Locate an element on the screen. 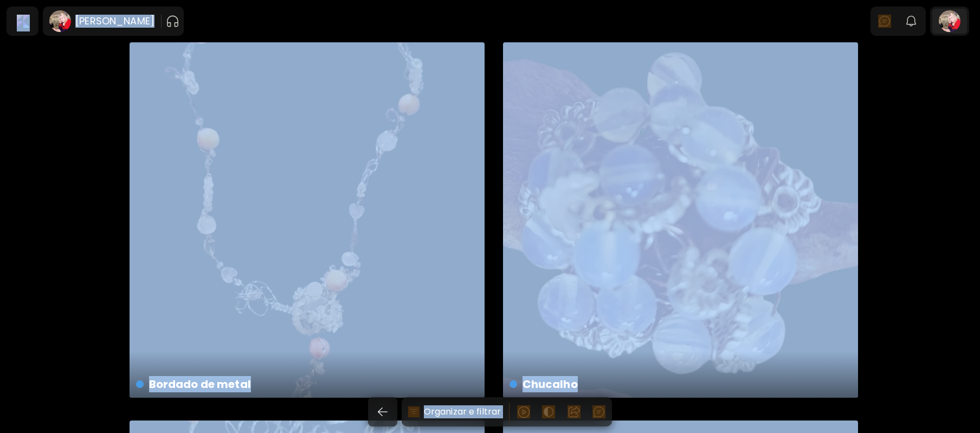  a: Bordado de metalhttps://cdn.kaleido.art/CDN/Artwork/175683/Primary/medium.webp?updated=778634 is located at coordinates (307, 220).